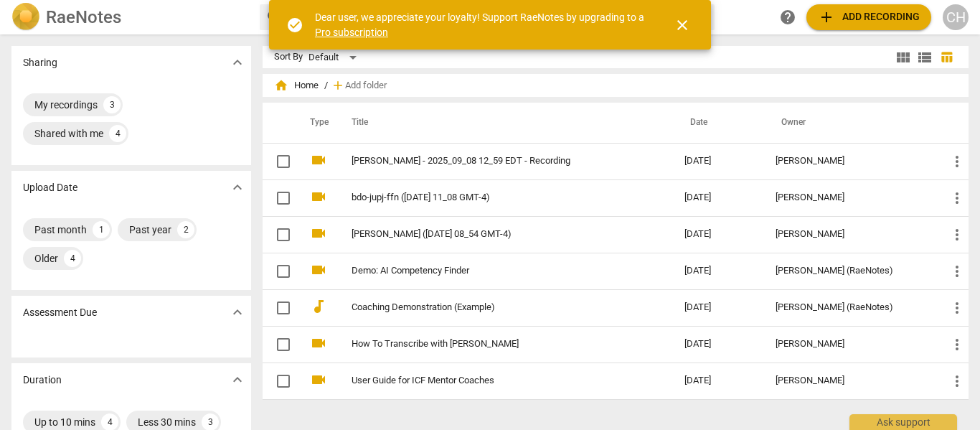 The image size is (980, 430). Describe the element at coordinates (682, 25) in the screenshot. I see `button: Close` at that location.